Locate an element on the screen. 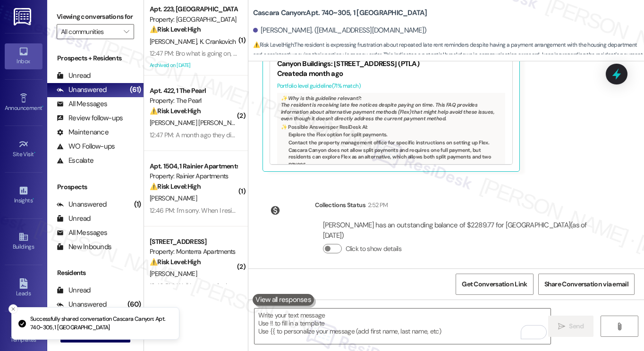 This screenshot has height=351, width=644. div: Created a month ago is located at coordinates (391, 74).